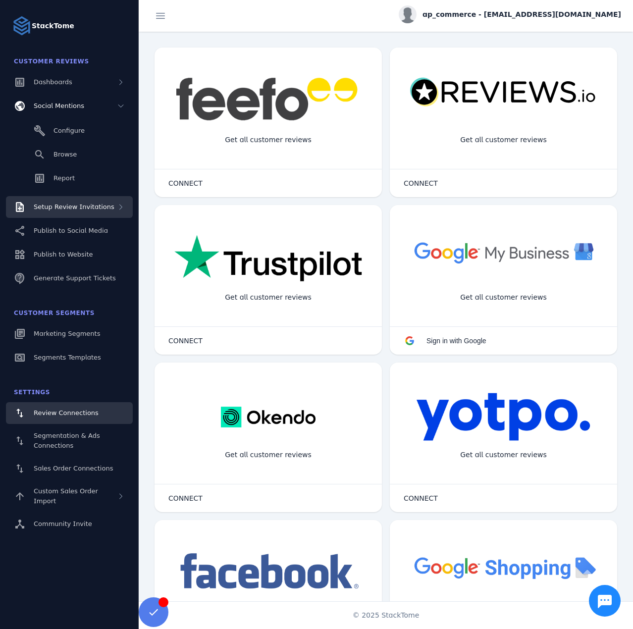  I want to click on a: Marketing Segments, so click(69, 334).